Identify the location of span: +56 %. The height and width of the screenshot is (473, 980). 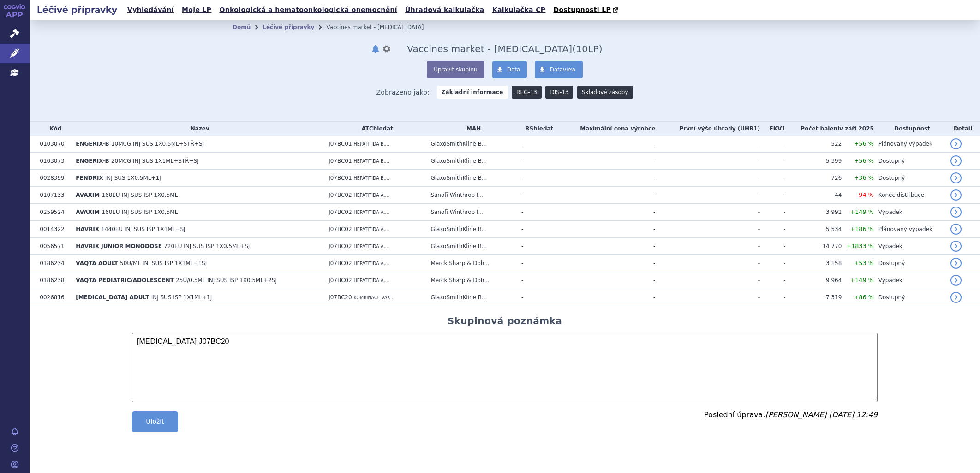
(864, 144).